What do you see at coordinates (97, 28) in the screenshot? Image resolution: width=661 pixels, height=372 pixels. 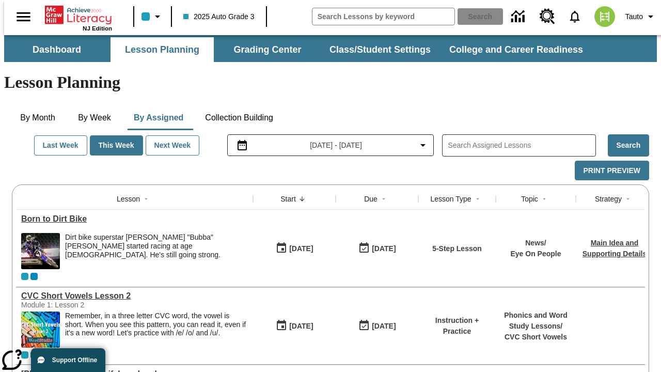 I see `span: NJ Edition` at bounding box center [97, 28].